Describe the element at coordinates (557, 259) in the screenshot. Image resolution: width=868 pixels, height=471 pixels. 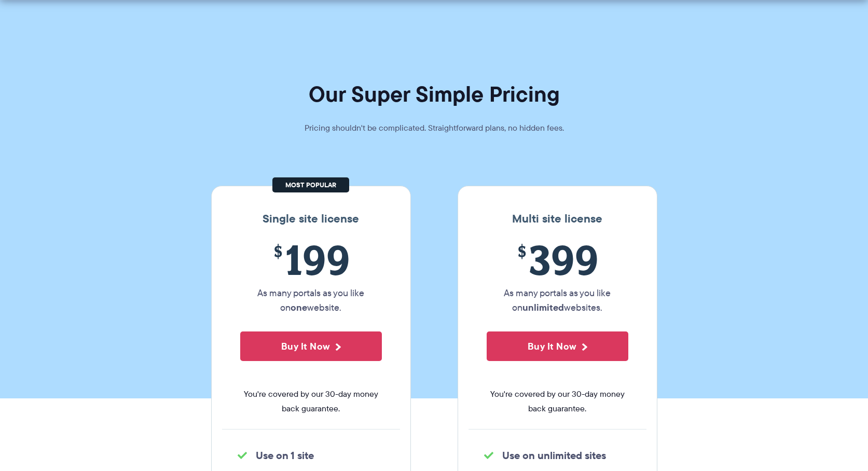
I see `span: 399` at that location.